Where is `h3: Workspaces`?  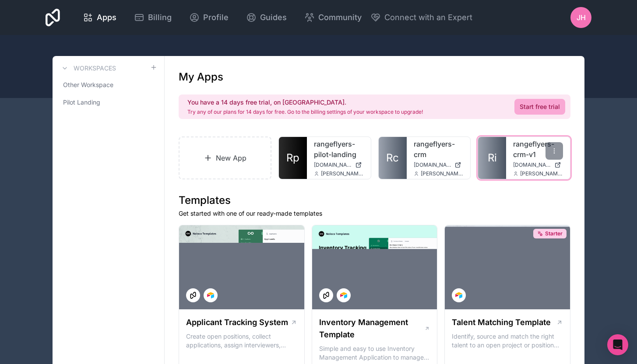
h3: Workspaces is located at coordinates (94, 68).